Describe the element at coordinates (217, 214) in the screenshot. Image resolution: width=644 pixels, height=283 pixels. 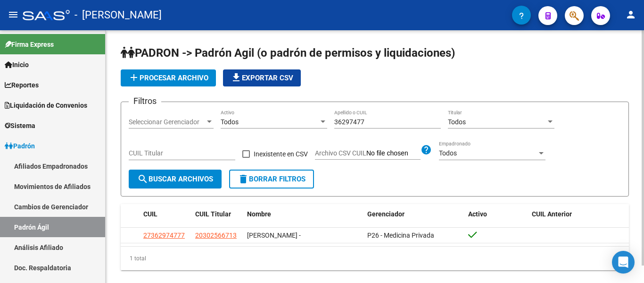
I see `datatable-header-cell: CUIL Titular` at that location.